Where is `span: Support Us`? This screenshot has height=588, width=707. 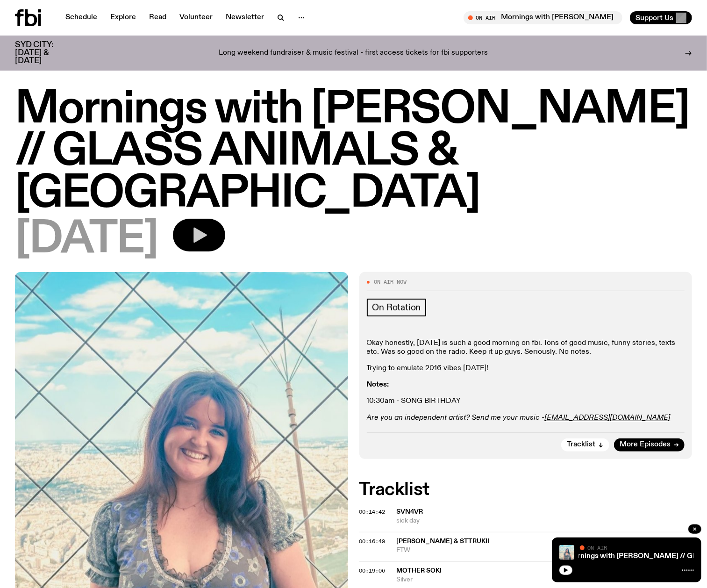
span: Support Us is located at coordinates (654, 18).